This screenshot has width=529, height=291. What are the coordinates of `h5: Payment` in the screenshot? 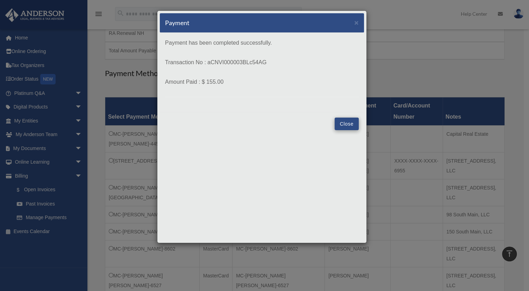 It's located at (177, 23).